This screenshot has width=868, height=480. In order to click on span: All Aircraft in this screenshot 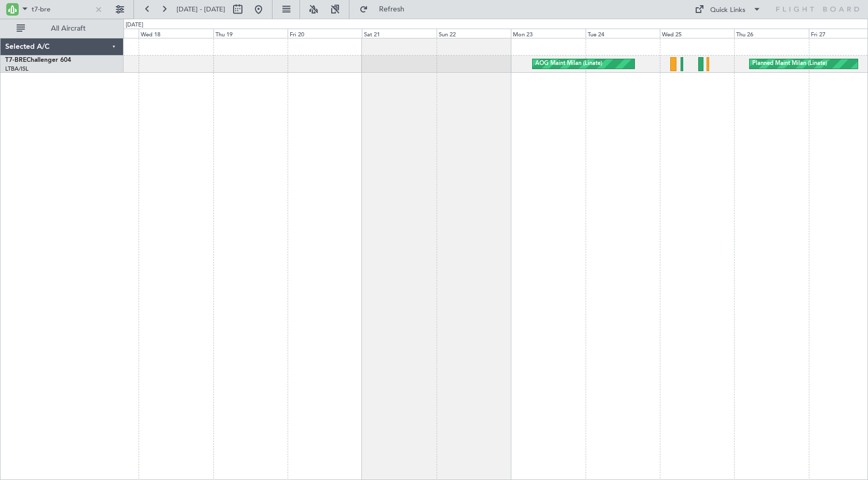, I will do `click(68, 28)`.